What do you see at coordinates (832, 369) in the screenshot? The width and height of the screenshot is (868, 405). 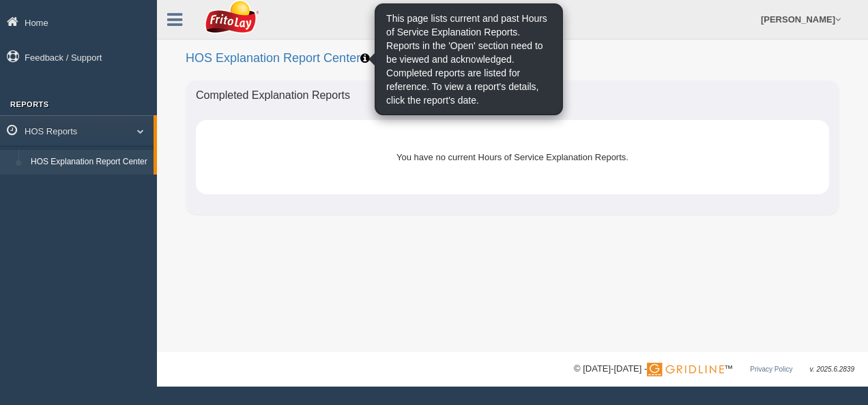 I see `span: v. 2025.6.2839` at bounding box center [832, 369].